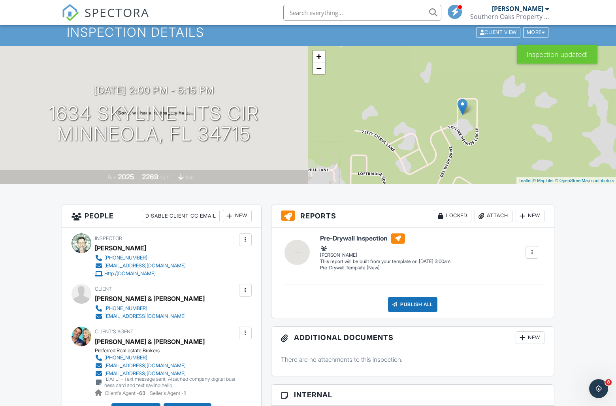 This screenshot has width=616, height=406. I want to click on strong: 63, so click(142, 393).